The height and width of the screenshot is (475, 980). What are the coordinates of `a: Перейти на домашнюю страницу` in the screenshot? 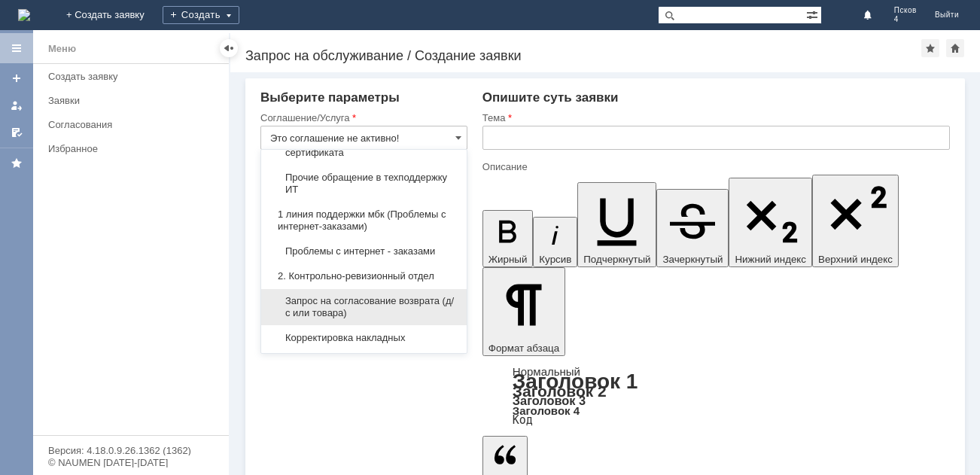 It's located at (24, 15).